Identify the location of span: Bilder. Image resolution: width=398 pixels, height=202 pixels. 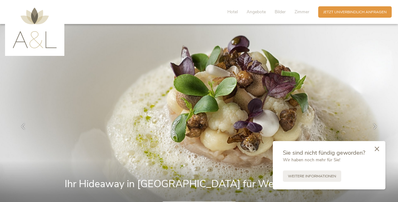
(280, 12).